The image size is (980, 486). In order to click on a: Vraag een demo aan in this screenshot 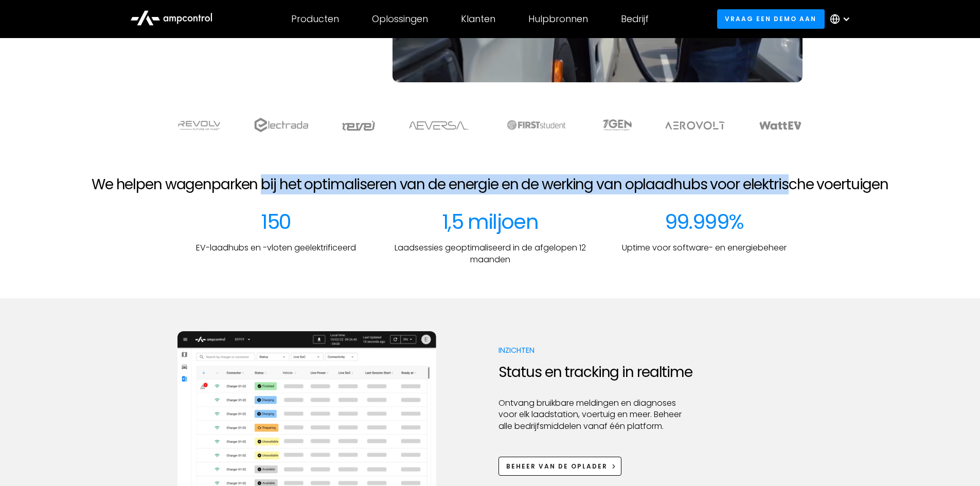, I will do `click(771, 19)`.